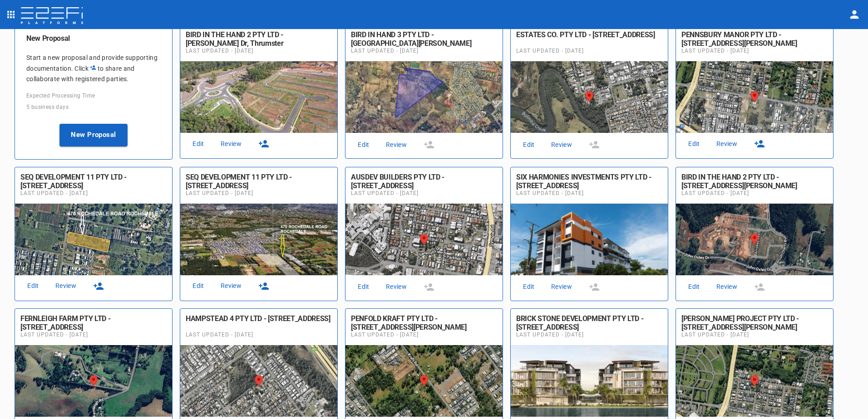 Image resolution: width=868 pixels, height=419 pixels. Describe the element at coordinates (589, 181) in the screenshot. I see `h6: SIX HARMONIES INVESTMENTS PTY LTD - 3 Grout Street, MacGregor` at that location.